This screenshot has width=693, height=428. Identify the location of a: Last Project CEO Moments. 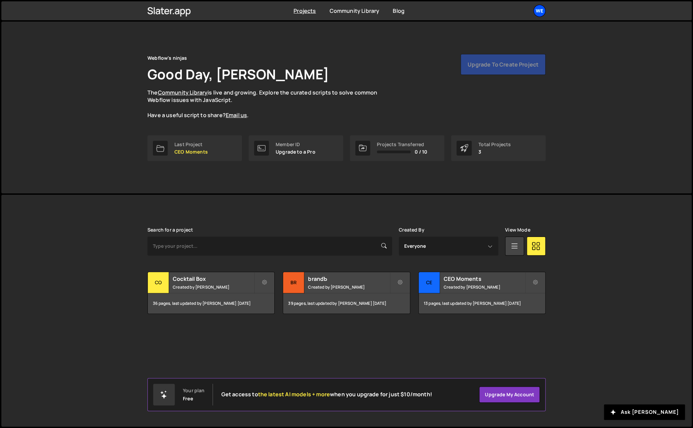
(195, 148).